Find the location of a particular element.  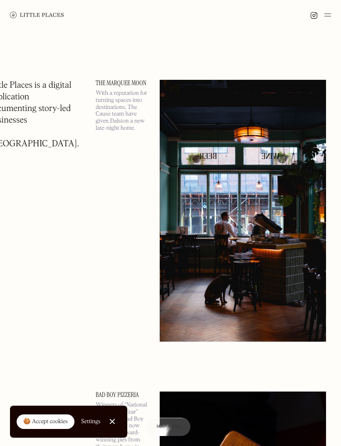

img: The Marquee Moon is located at coordinates (243, 211).